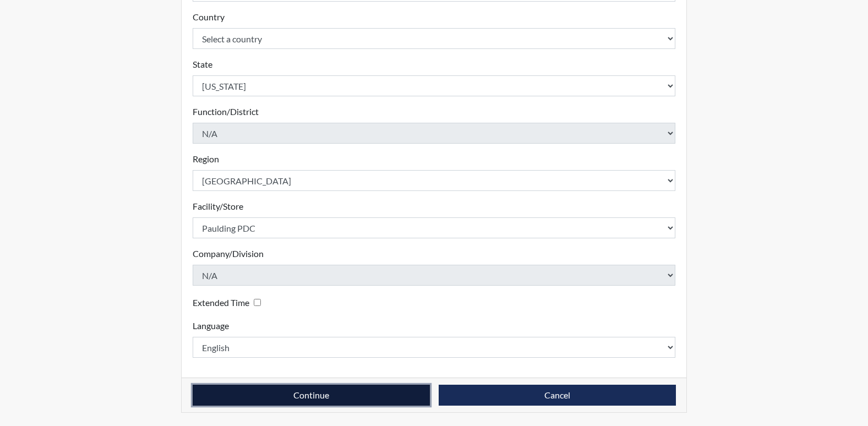  I want to click on button: Cancel, so click(557, 395).